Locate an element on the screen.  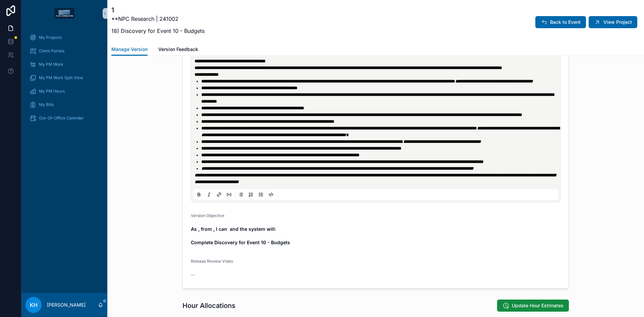
h1: Hour Allocations is located at coordinates (209, 306).